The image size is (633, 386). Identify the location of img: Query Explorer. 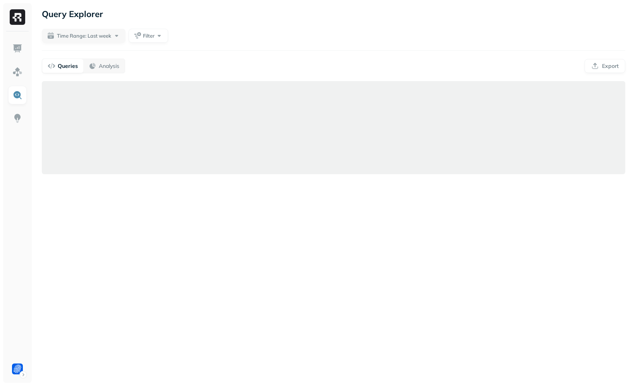
(17, 95).